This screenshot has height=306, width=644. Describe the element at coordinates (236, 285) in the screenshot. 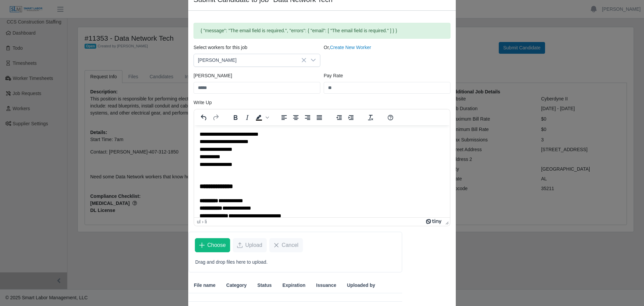

I see `span: Category` at that location.